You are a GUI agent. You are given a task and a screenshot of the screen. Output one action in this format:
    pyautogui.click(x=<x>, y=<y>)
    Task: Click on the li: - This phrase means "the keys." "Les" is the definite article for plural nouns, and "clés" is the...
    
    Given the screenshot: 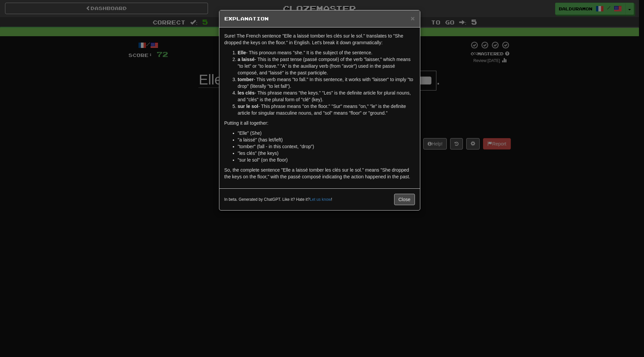 What is the action you would take?
    pyautogui.click(x=326, y=96)
    